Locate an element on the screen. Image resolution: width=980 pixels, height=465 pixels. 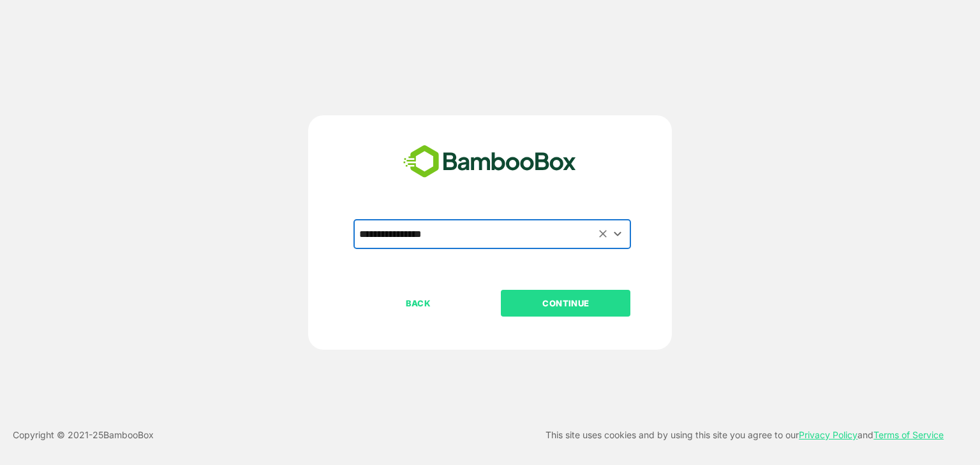
button: BACK is located at coordinates (418, 303).